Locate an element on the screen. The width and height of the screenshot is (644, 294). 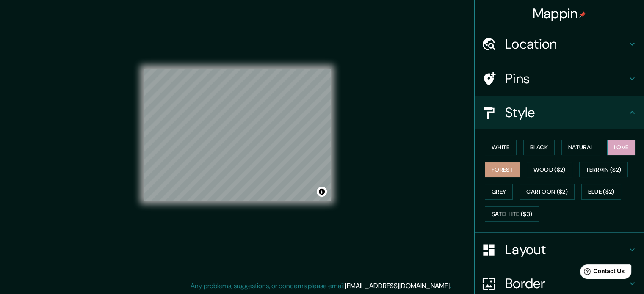
h4: Location is located at coordinates (566, 44).